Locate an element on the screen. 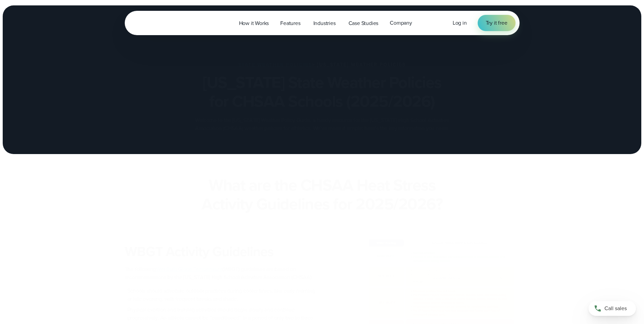 This screenshot has width=644, height=324. a: Call sales is located at coordinates (612, 308).